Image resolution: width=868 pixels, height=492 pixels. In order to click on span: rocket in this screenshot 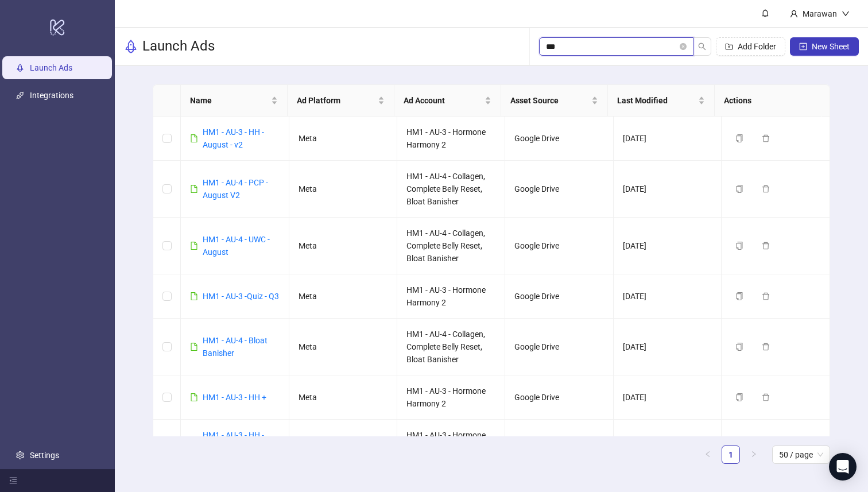, I will do `click(131, 46)`.